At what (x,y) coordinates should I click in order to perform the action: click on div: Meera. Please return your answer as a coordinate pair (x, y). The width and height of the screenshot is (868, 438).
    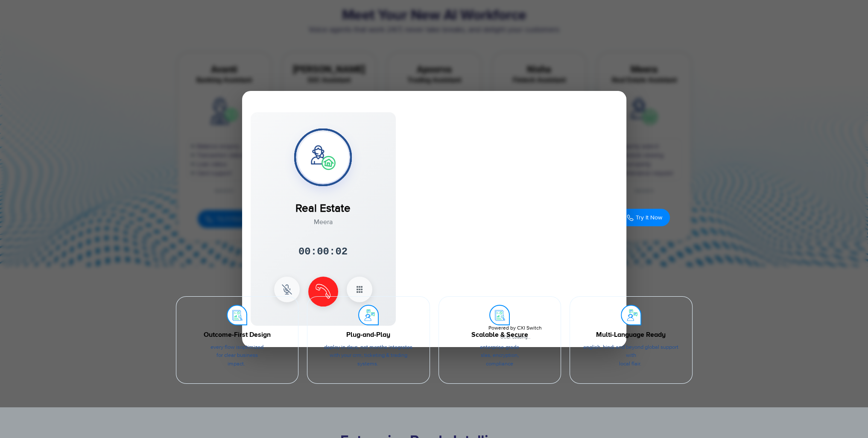
    Looking at the image, I should click on (323, 222).